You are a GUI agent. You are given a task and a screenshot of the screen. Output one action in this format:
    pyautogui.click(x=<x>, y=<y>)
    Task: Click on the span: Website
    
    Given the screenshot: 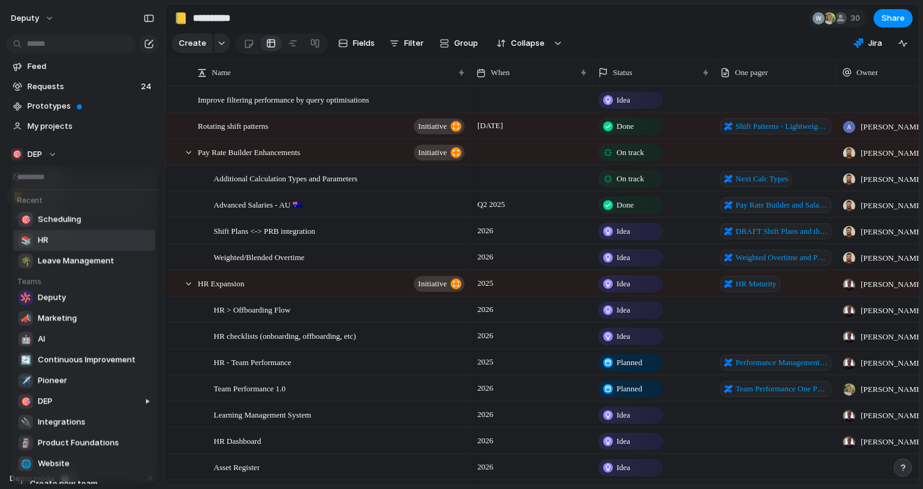 What is the action you would take?
    pyautogui.click(x=54, y=464)
    